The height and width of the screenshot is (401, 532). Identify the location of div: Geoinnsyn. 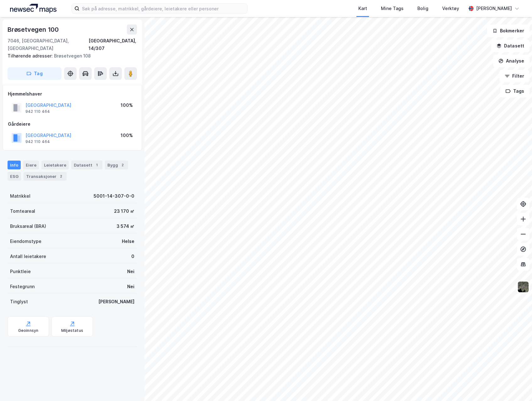
(28, 330).